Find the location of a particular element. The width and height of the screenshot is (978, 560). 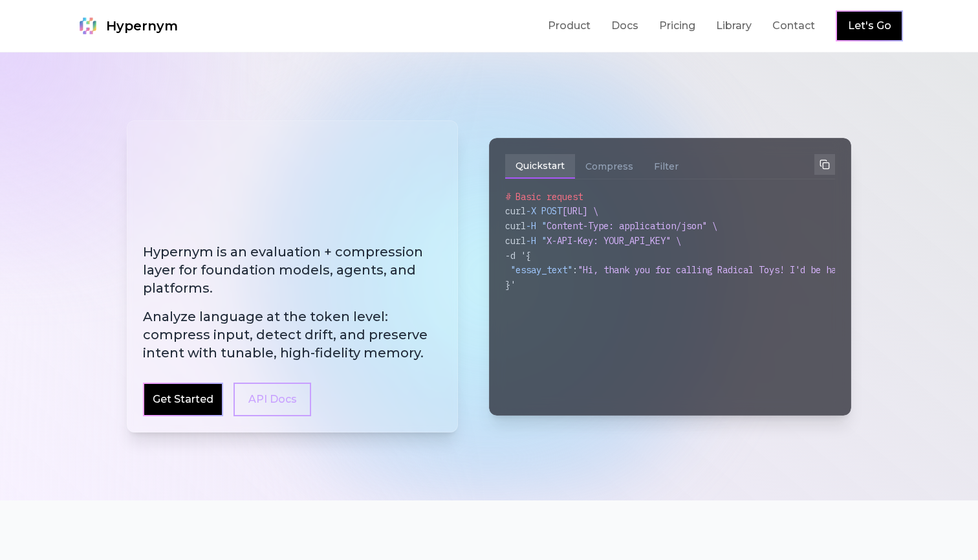

a: Let's Go is located at coordinates (870, 26).